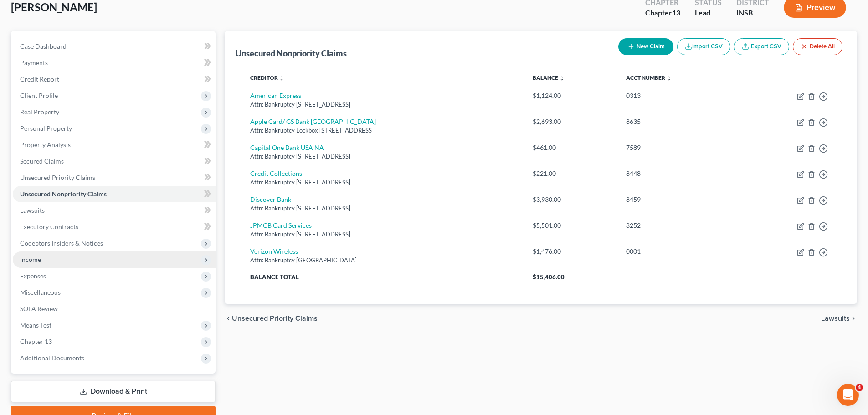  I want to click on button: Import CSV, so click(703, 46).